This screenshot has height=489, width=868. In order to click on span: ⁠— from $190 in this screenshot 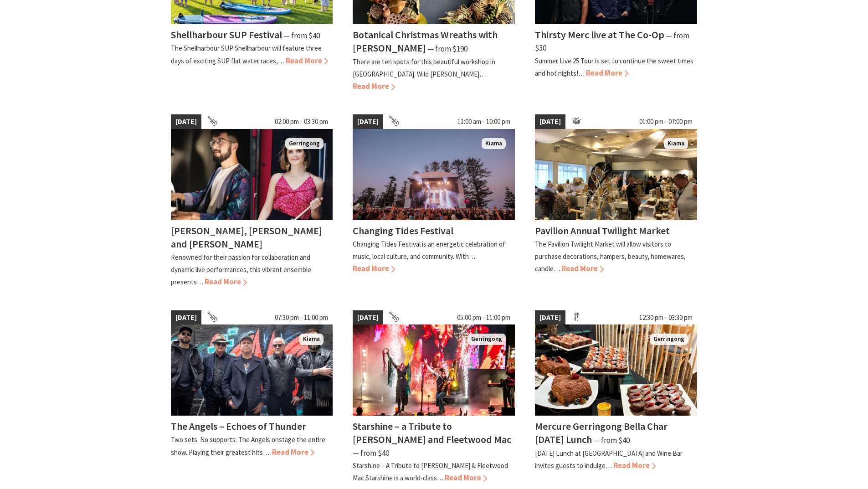, I will do `click(447, 49)`.